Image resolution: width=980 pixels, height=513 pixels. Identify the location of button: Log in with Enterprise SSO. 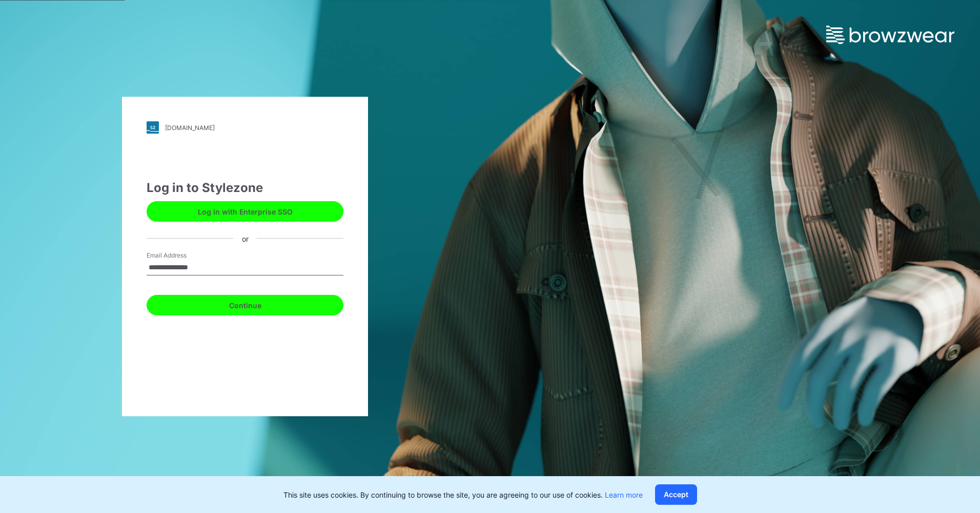
(245, 211).